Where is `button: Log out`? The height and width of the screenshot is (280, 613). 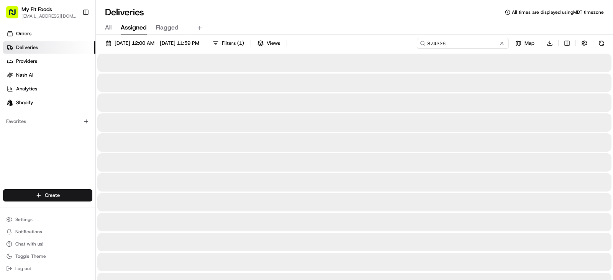
button: Log out is located at coordinates (48, 269).